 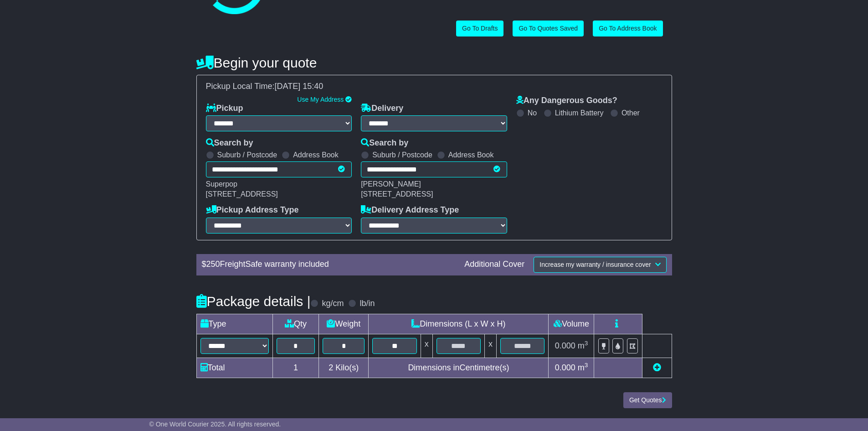 I want to click on span: 250, so click(x=213, y=264).